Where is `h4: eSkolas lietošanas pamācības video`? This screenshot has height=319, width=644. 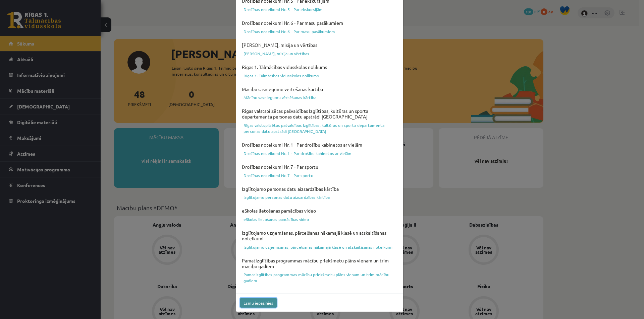
h4: eSkolas lietošanas pamācības video is located at coordinates (319, 211).